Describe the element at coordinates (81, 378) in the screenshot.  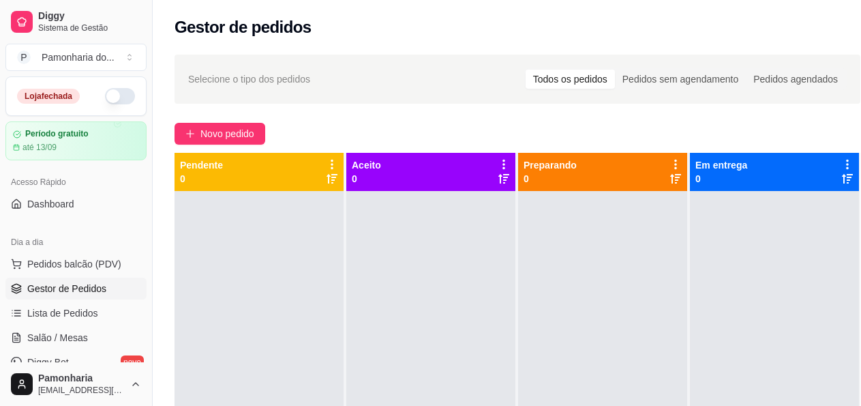
I see `span: Pamonharia` at that location.